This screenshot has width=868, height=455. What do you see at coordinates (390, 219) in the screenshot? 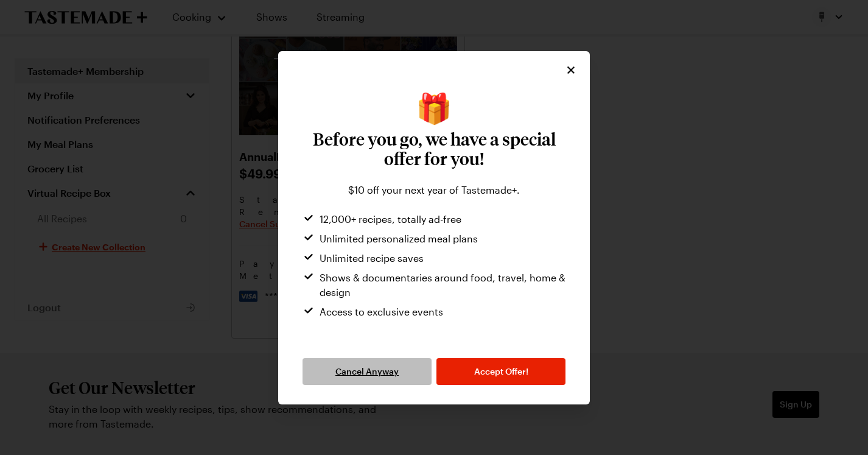
I see `span: 12,000+ recipes, totally ad-free` at bounding box center [390, 219].